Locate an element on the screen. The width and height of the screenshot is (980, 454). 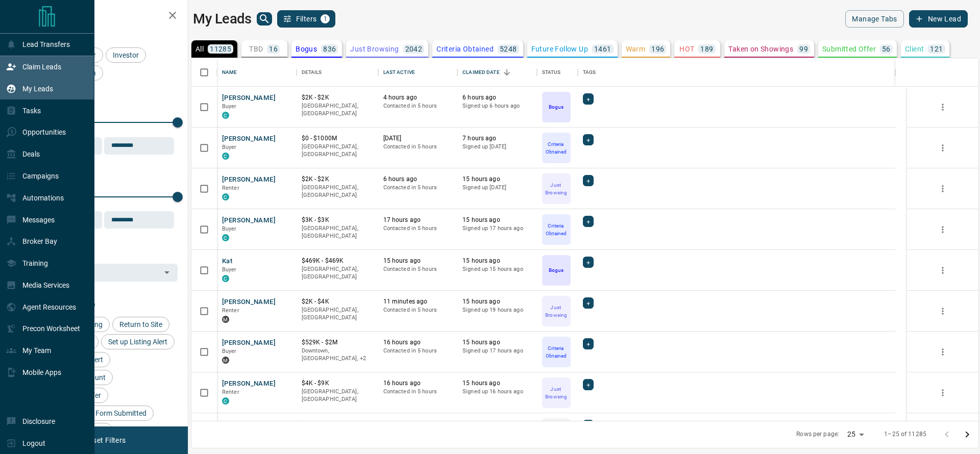
p: Taken on Showings is located at coordinates (760, 49).